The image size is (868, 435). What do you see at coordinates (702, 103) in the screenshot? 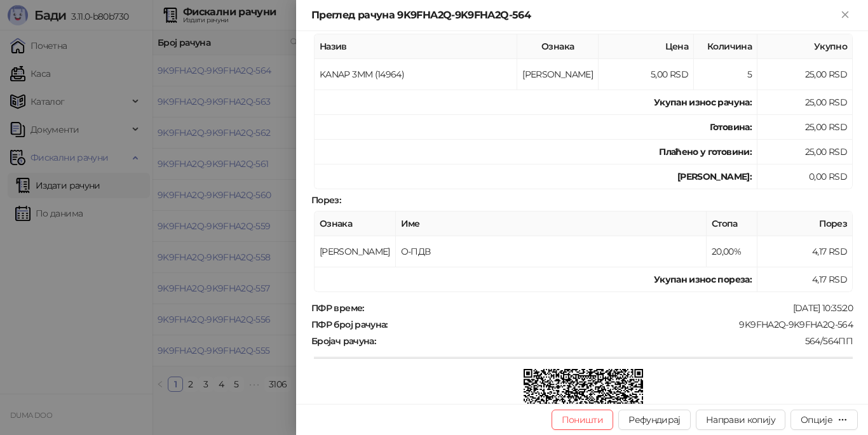
I see `strong: Укупан износ рачуна :` at bounding box center [702, 103].